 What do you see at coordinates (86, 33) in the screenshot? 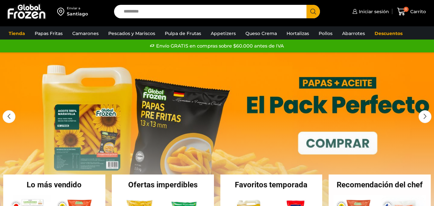
I see `a: Camarones` at bounding box center [86, 33].